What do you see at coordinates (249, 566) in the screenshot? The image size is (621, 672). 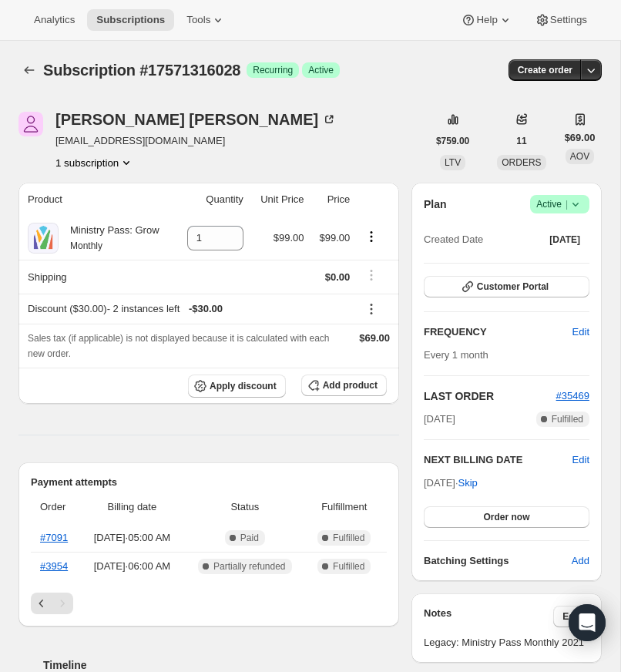 I see `span: Partially refunded` at bounding box center [249, 566].